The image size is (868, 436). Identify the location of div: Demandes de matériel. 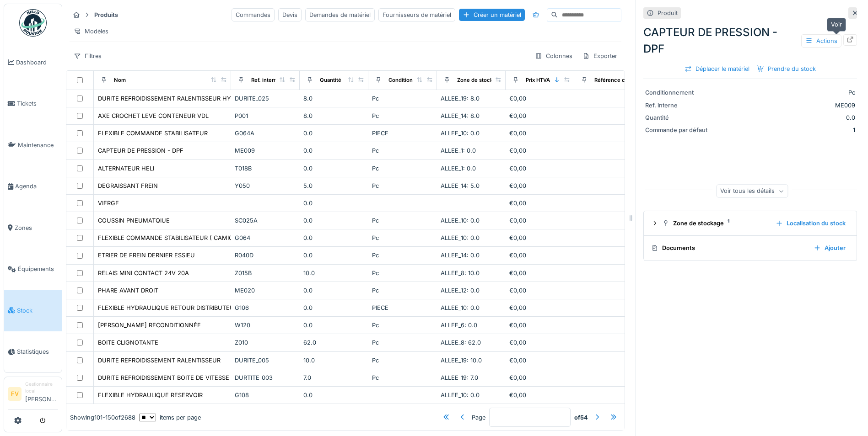
(340, 15).